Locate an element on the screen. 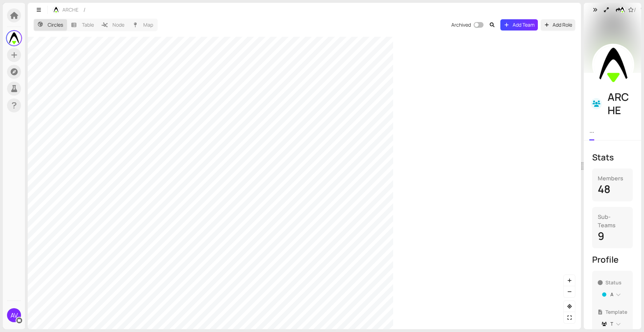 This screenshot has height=332, width=644. button: Add Role is located at coordinates (558, 25).